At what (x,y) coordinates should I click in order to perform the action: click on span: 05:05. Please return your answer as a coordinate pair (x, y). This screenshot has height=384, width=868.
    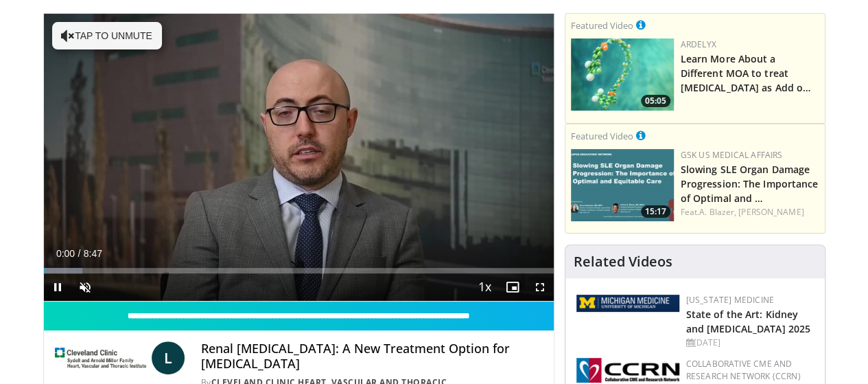
    Looking at the image, I should click on (656, 101).